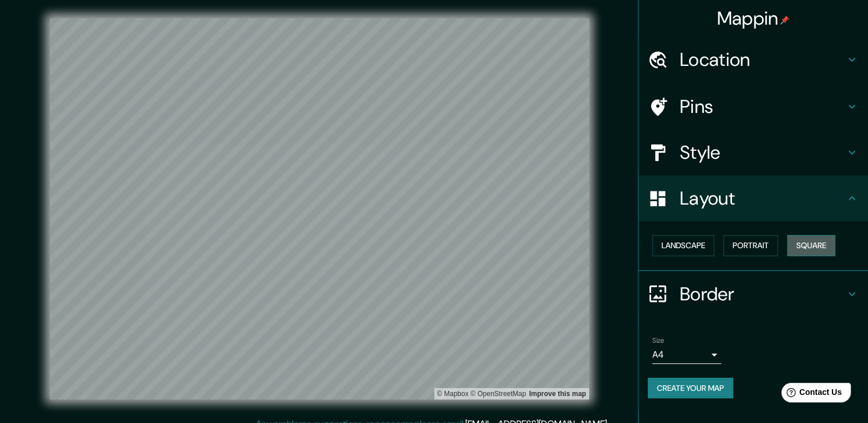 Image resolution: width=868 pixels, height=423 pixels. I want to click on div: Layout, so click(753, 198).